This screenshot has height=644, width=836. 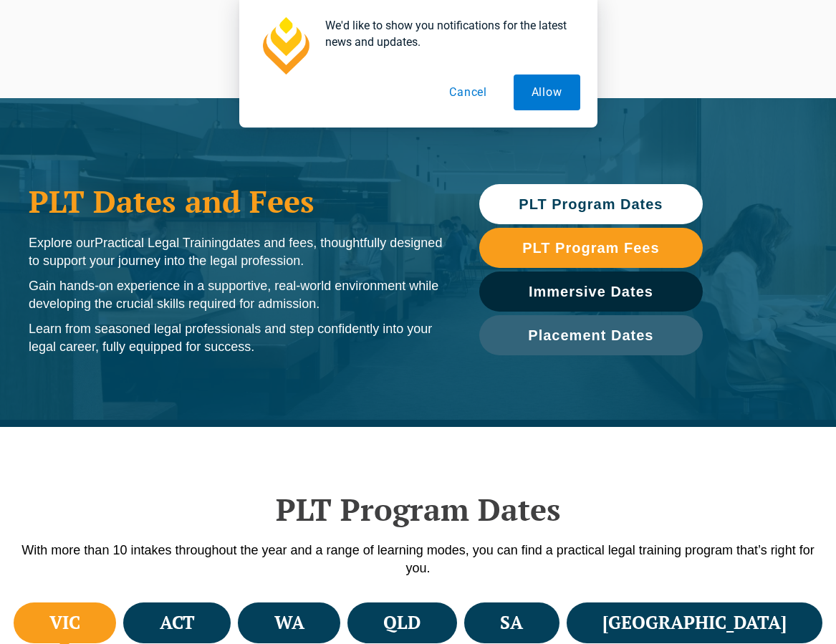 I want to click on span: PLT Program Dates, so click(x=590, y=204).